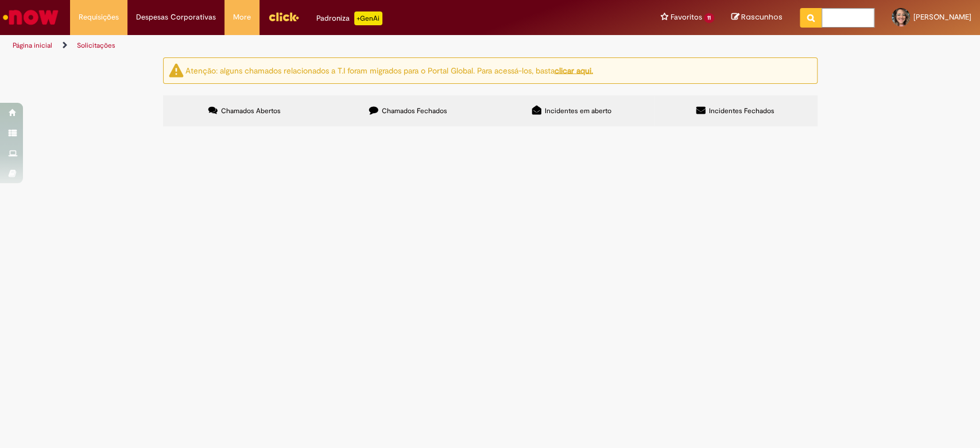 This screenshot has height=448, width=980. What do you see at coordinates (284, 17) in the screenshot?
I see `img: click_logo_yellow_360x200.png` at bounding box center [284, 17].